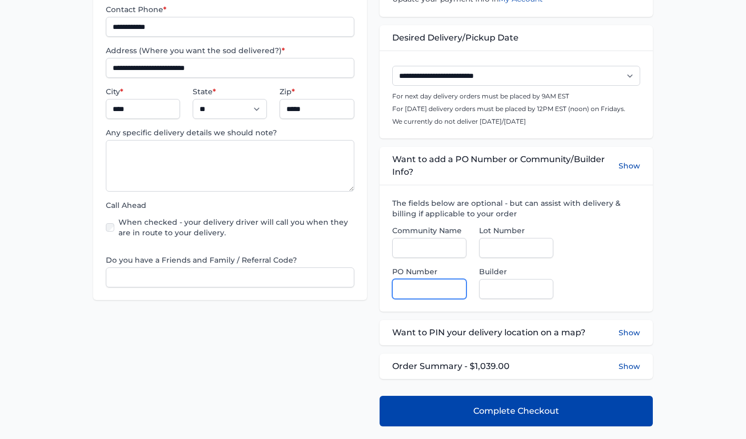 The height and width of the screenshot is (439, 746). What do you see at coordinates (505, 166) in the screenshot?
I see `span: Want to add a PO Number or Community/Builder Info?` at bounding box center [505, 166].